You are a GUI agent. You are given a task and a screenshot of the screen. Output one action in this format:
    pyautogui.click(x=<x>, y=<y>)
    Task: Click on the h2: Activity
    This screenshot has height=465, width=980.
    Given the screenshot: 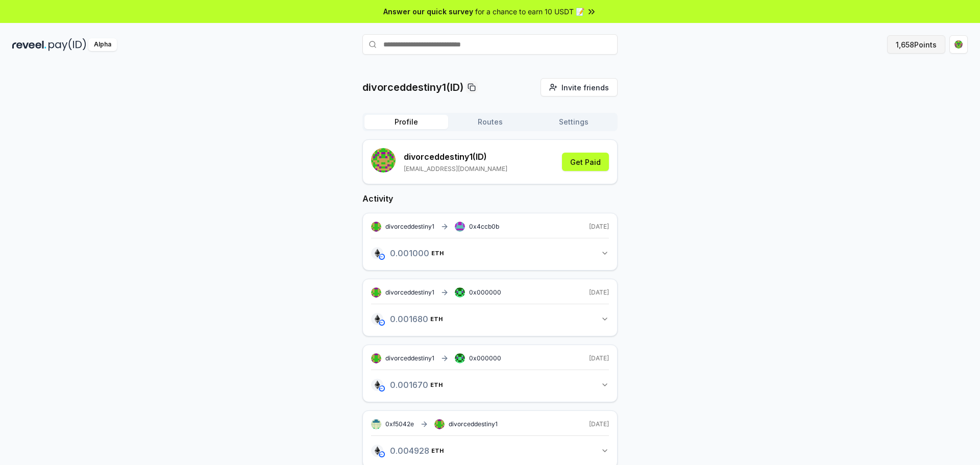 What is the action you would take?
    pyautogui.click(x=490, y=199)
    